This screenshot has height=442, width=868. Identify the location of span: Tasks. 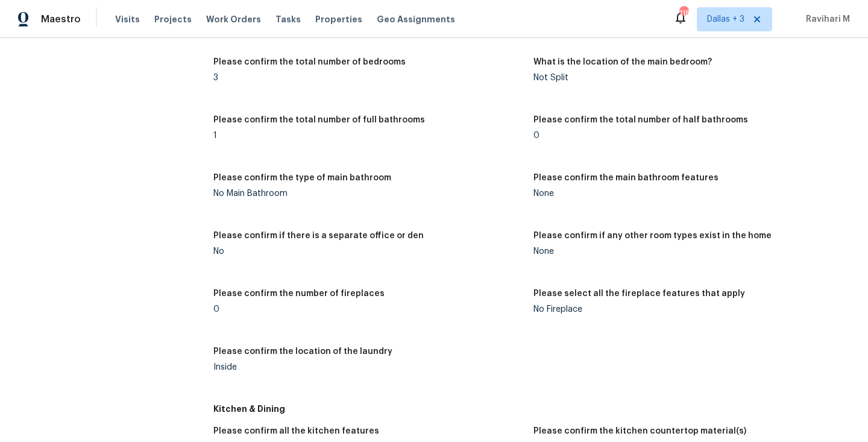
(288, 19).